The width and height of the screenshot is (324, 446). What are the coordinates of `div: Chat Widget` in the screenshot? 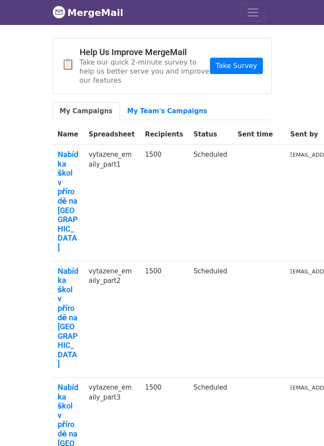 It's located at (302, 425).